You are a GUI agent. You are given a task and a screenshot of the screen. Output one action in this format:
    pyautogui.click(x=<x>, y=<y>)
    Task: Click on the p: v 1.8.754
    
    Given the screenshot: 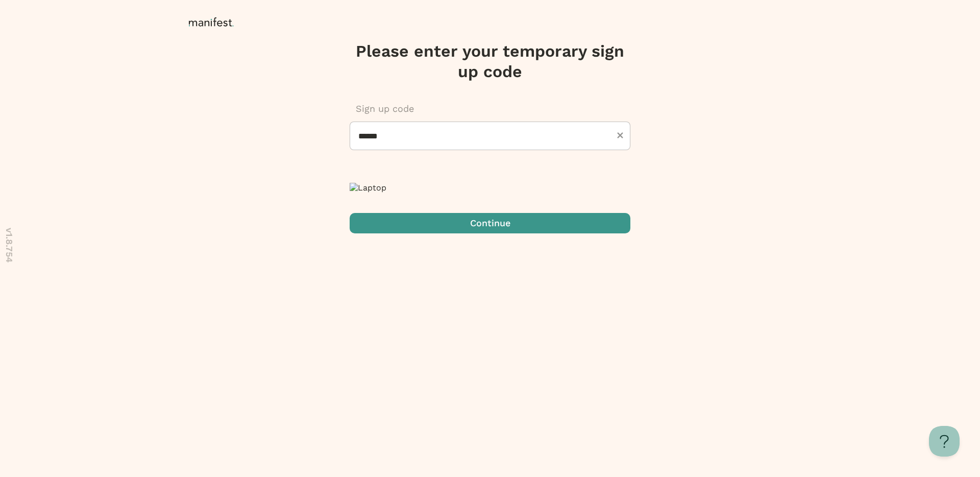 What is the action you would take?
    pyautogui.click(x=9, y=245)
    